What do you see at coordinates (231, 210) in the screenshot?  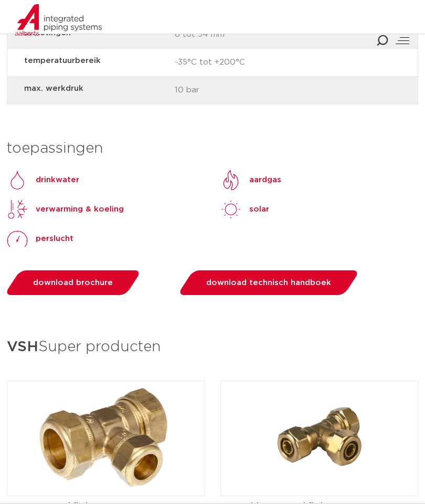 I see `img: solar` at bounding box center [231, 210].